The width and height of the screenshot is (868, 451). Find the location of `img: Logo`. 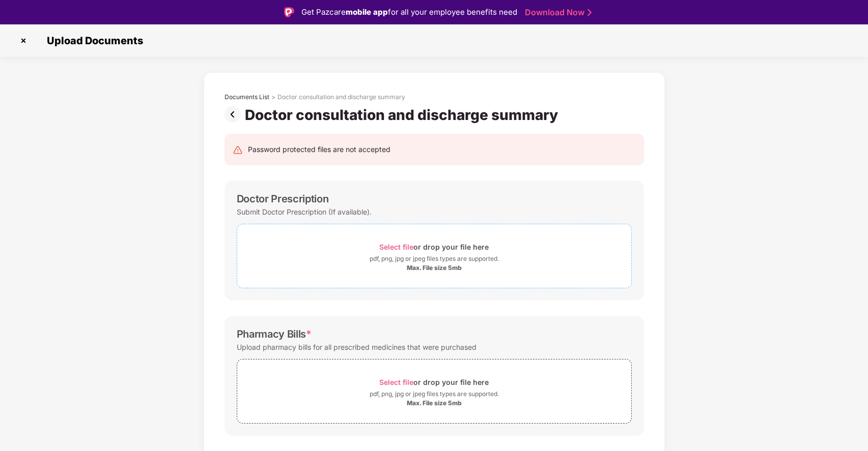

img: Logo is located at coordinates (290, 12).